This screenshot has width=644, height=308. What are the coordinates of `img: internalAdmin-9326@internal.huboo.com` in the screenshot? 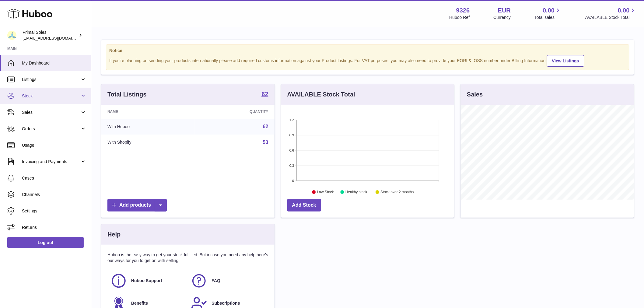 It's located at (12, 35).